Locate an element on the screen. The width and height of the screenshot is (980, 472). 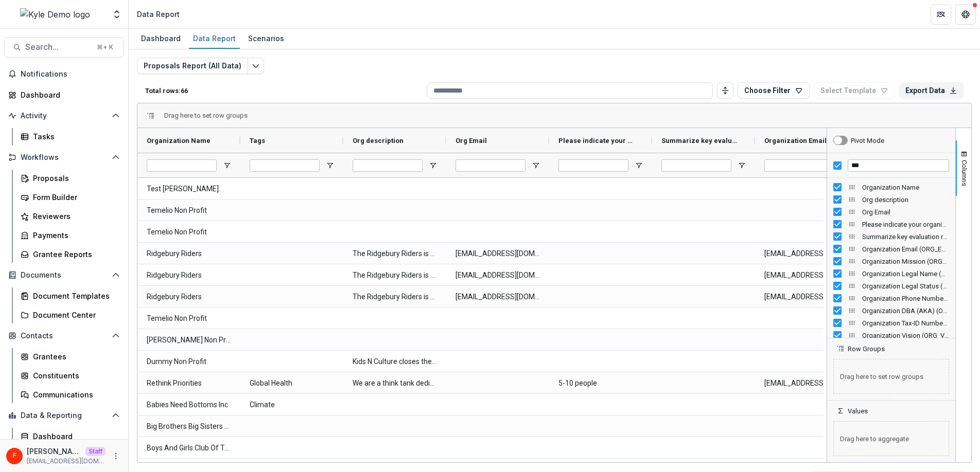
div: Org Email Column is located at coordinates (891, 212).